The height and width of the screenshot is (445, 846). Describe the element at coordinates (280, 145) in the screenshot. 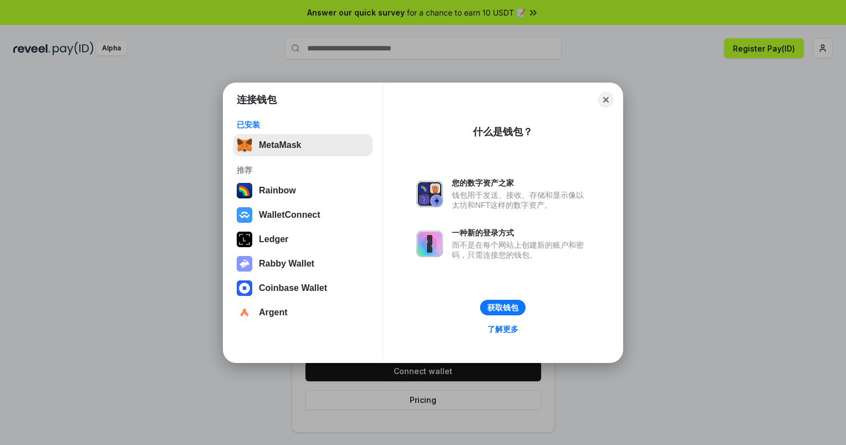

I see `div: MetaMask` at that location.